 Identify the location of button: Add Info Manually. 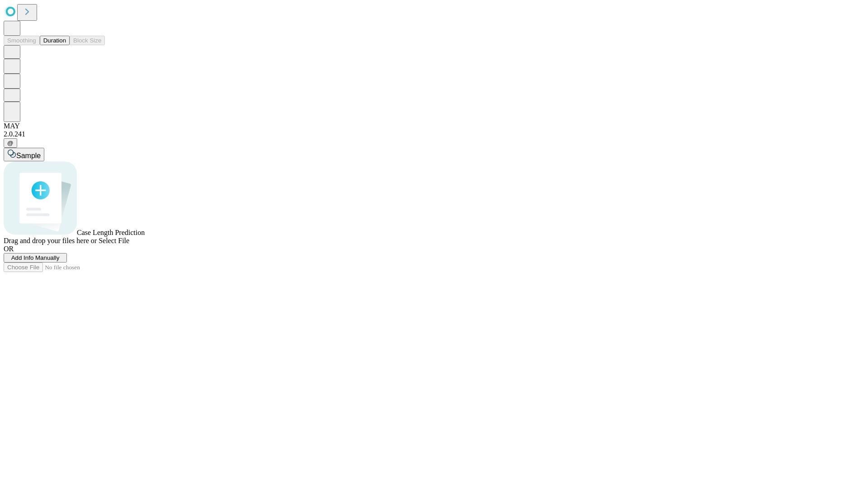
(36, 258).